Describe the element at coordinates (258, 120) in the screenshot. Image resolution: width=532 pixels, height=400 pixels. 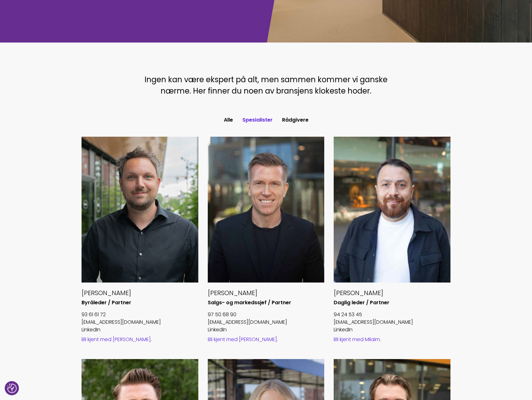
I see `button: Spesialister` at that location.